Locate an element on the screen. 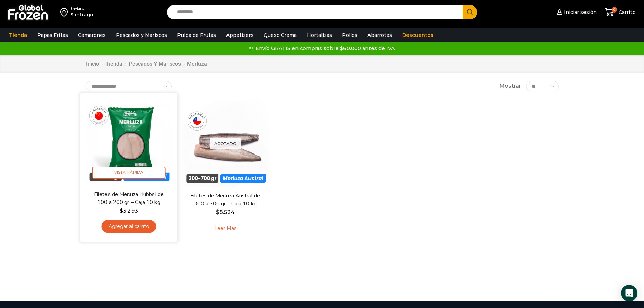 The width and height of the screenshot is (644, 308). a: Camarones is located at coordinates (92, 35).